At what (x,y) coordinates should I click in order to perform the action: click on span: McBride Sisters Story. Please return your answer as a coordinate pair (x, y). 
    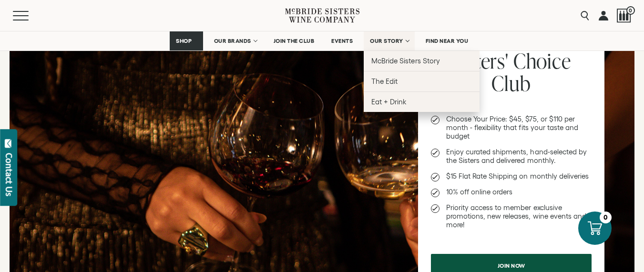
    Looking at the image, I should click on (405, 60).